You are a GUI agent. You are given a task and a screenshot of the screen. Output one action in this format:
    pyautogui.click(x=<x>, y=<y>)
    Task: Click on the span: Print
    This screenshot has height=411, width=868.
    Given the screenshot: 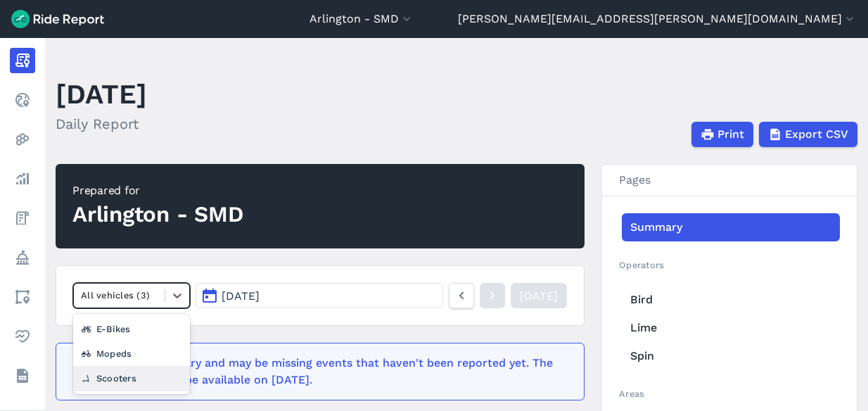 What is the action you would take?
    pyautogui.click(x=731, y=135)
    